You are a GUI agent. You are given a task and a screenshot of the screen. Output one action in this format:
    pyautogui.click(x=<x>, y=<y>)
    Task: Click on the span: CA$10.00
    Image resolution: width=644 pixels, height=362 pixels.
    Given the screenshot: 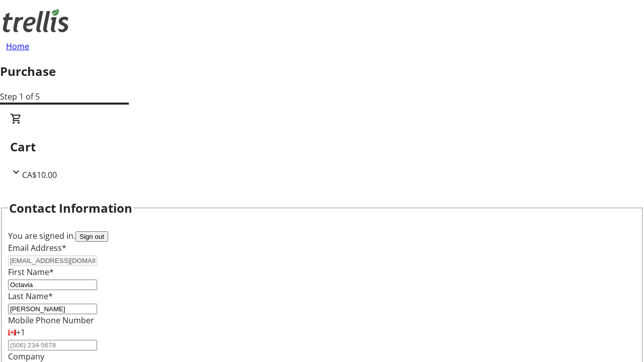 What is the action you would take?
    pyautogui.click(x=39, y=175)
    